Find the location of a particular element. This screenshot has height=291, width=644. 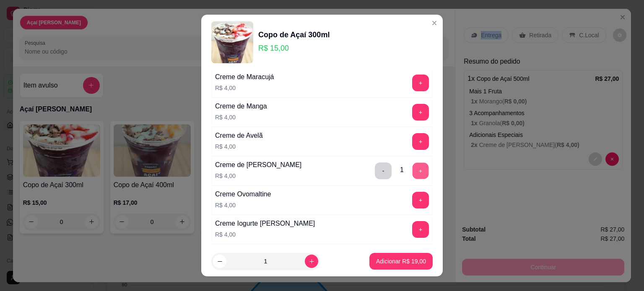

div: Copo de Açaí 300ml is located at coordinates (294, 35).